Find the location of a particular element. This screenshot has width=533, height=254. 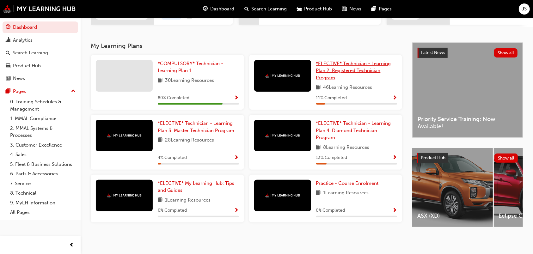

a: pages-iconPages is located at coordinates (381, 9).